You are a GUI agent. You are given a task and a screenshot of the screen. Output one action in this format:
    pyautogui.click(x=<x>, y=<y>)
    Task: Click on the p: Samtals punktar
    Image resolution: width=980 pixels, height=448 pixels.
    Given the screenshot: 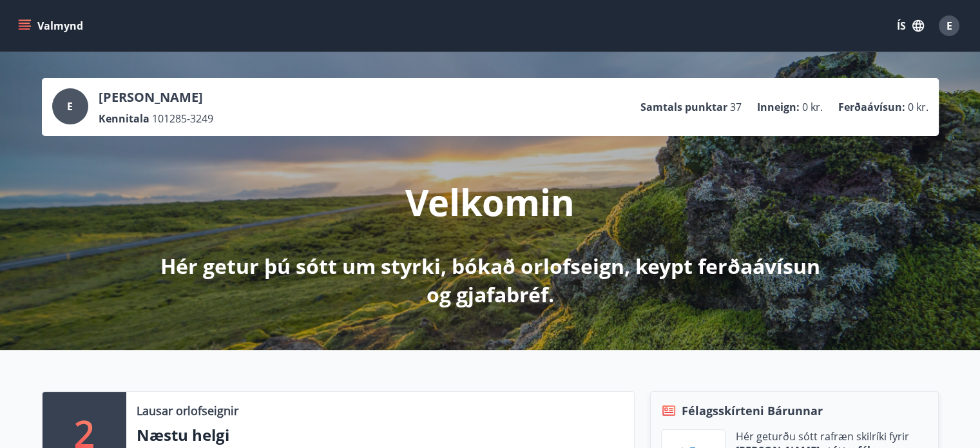 What is the action you would take?
    pyautogui.click(x=683, y=107)
    